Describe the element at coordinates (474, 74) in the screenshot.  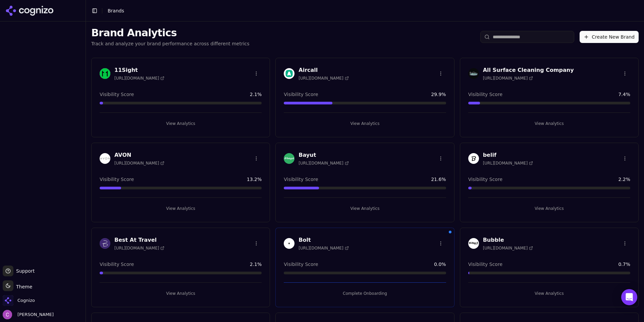
I see `img: All Surface Cleaning Company` at that location.